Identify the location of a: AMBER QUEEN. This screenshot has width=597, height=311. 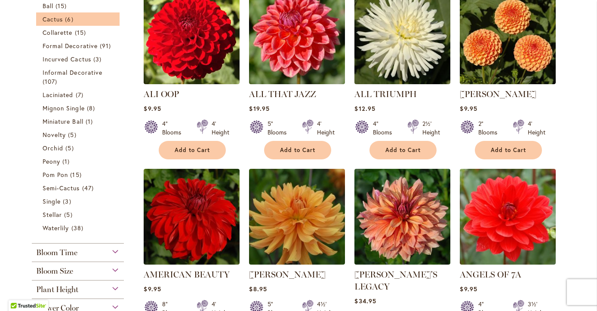
(507, 82).